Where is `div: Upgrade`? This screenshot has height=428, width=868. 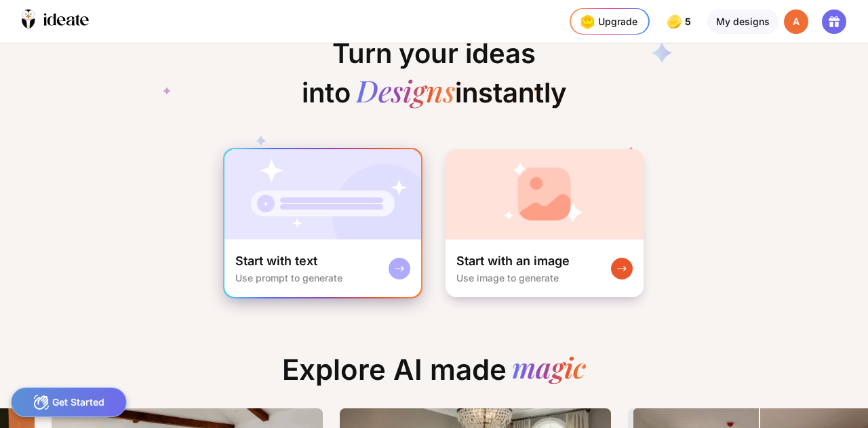
div: Upgrade is located at coordinates (607, 22).